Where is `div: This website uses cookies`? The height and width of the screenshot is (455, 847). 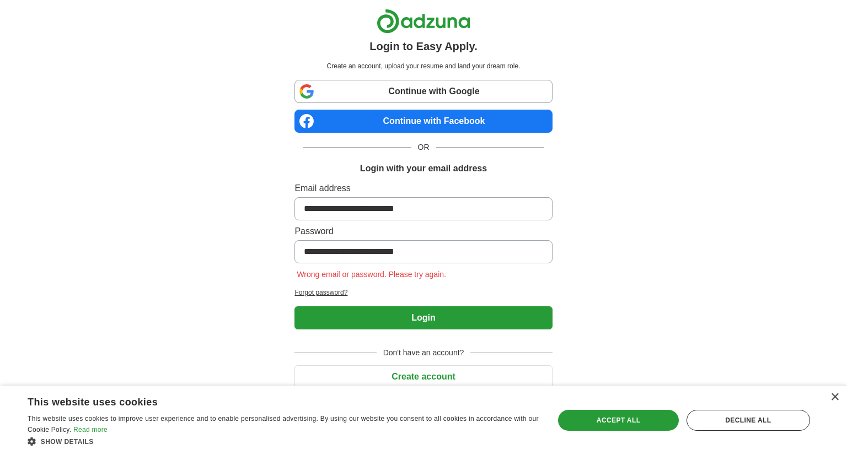
div: This website uses cookies is located at coordinates (269, 401).